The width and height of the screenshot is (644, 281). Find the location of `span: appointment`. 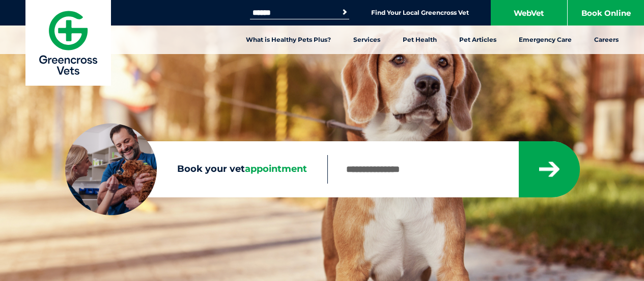

span: appointment is located at coordinates (276, 169).